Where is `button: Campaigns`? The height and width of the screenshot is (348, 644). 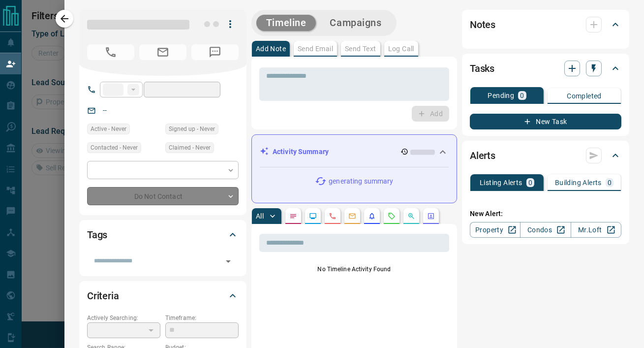 button: Campaigns is located at coordinates (355, 22).